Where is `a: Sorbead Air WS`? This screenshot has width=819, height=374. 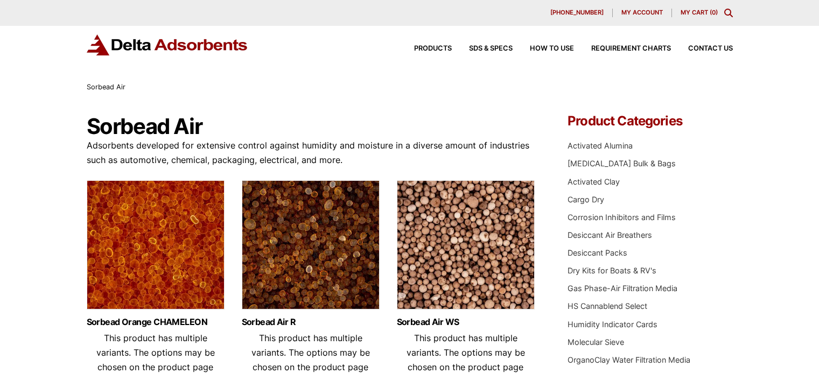
a: Sorbead Air WS is located at coordinates (466, 322).